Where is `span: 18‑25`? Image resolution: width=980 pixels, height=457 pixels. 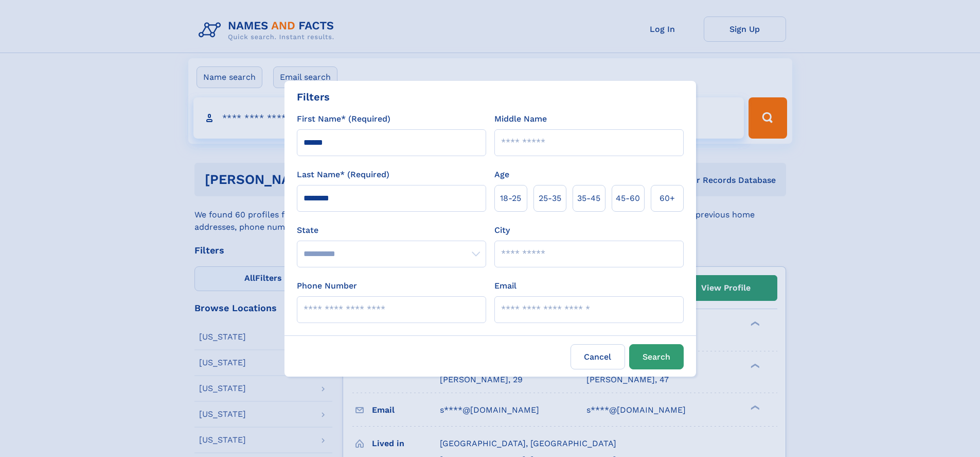 span: 18‑25 is located at coordinates (511, 199).